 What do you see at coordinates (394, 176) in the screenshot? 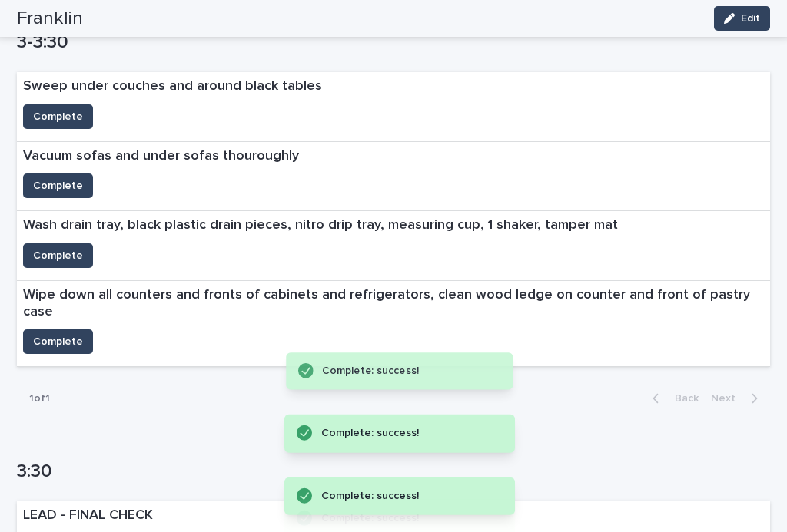
I see `a: Vacuum sofas and under sofas thouroughlyComplete` at bounding box center [394, 176].